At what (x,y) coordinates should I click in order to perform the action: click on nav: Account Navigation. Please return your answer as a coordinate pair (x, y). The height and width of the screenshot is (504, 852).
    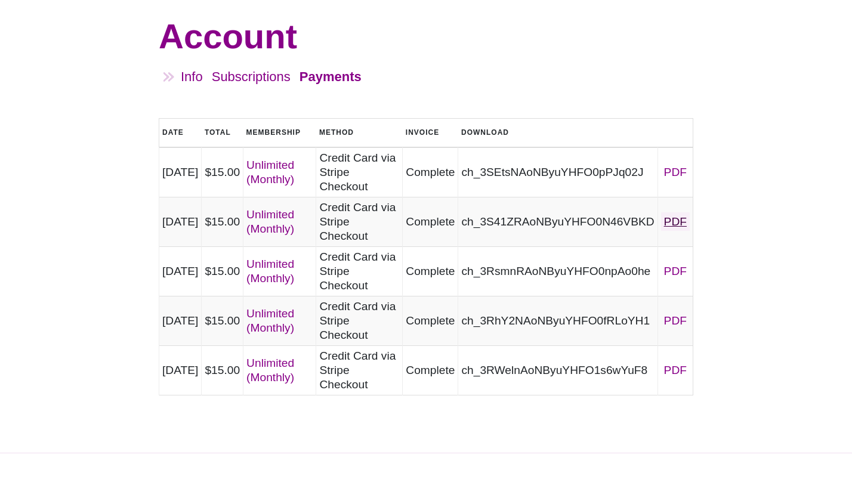
    Looking at the image, I should click on (426, 81).